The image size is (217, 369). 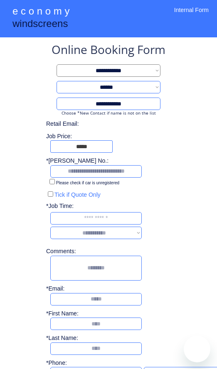 What do you see at coordinates (108, 113) in the screenshot?
I see `div: Choose *New Contact if name is not on the list` at bounding box center [108, 113].